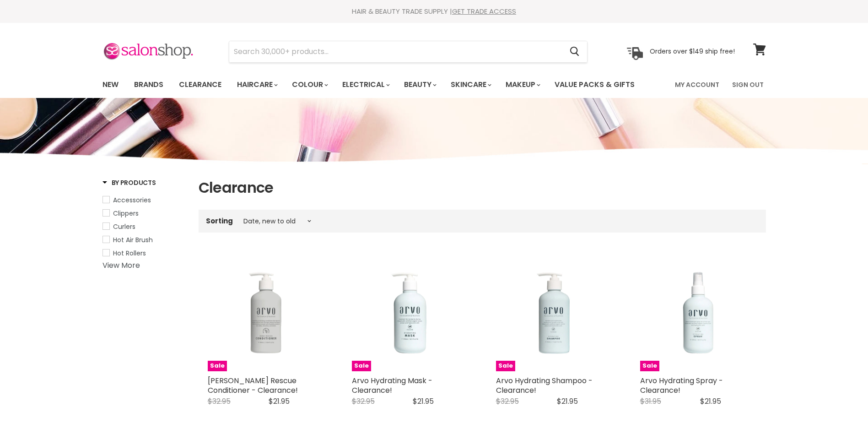 Image resolution: width=868 pixels, height=423 pixels. I want to click on a: Electrical, so click(365, 85).